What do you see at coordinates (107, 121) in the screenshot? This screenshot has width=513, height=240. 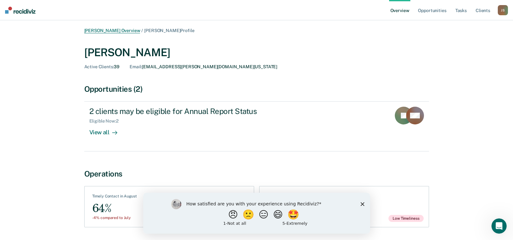 I see `div: Eligible Now : 2` at bounding box center [107, 121].